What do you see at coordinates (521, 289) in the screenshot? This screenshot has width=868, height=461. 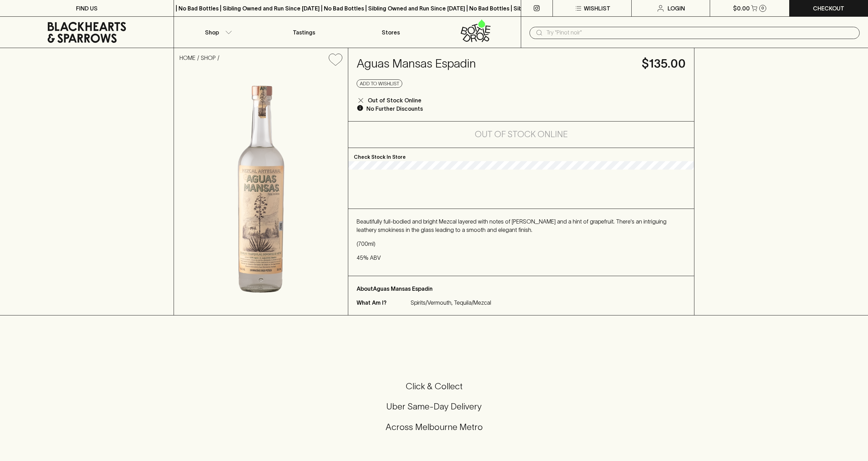 I see `p: About Aguas Mansas Espadin` at bounding box center [521, 289].